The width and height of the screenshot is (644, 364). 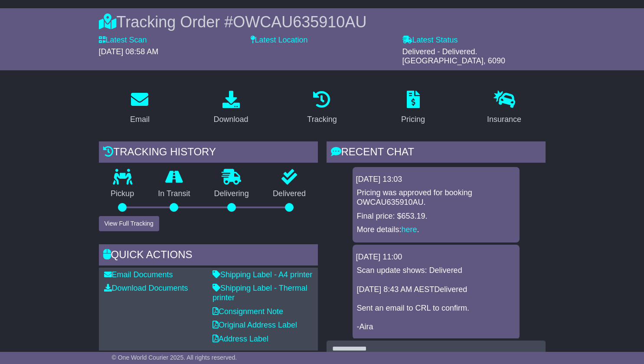 I want to click on p: In Transit, so click(x=174, y=194).